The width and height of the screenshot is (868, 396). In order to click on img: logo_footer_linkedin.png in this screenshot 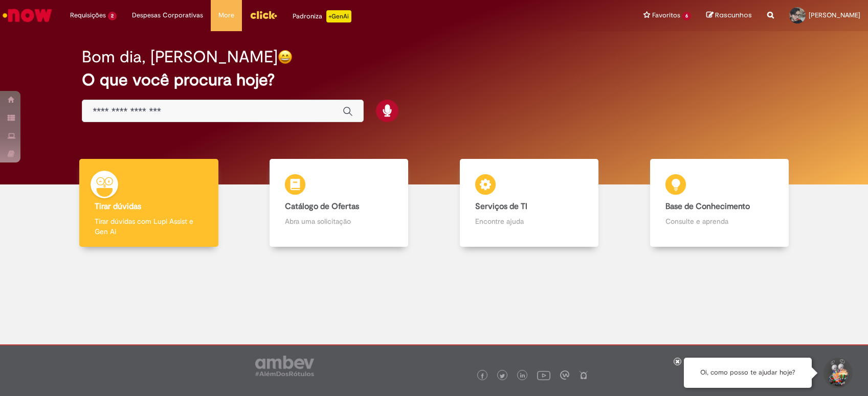, I will do `click(523, 376)`.